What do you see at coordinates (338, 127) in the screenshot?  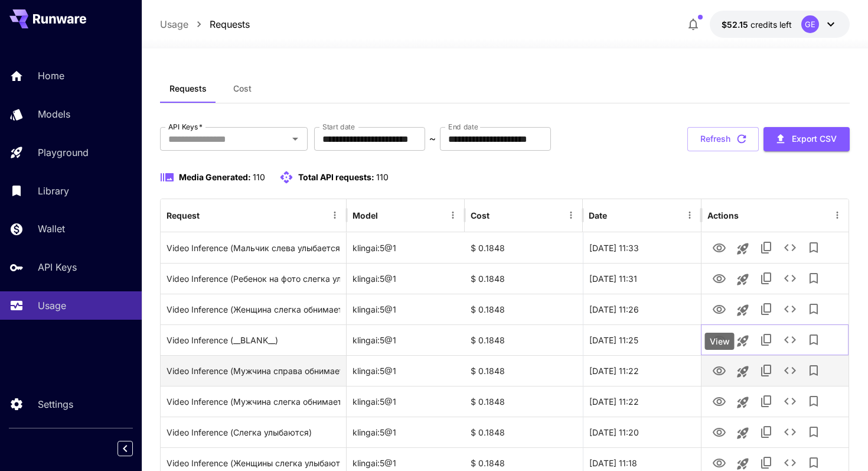 I see `label: Start date` at bounding box center [338, 127].